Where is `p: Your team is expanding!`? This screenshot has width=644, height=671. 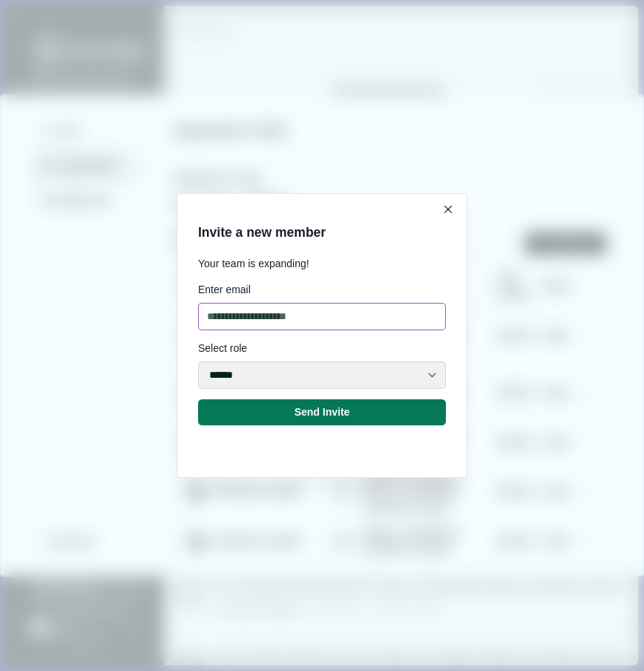 p: Your team is expanding! is located at coordinates (322, 264).